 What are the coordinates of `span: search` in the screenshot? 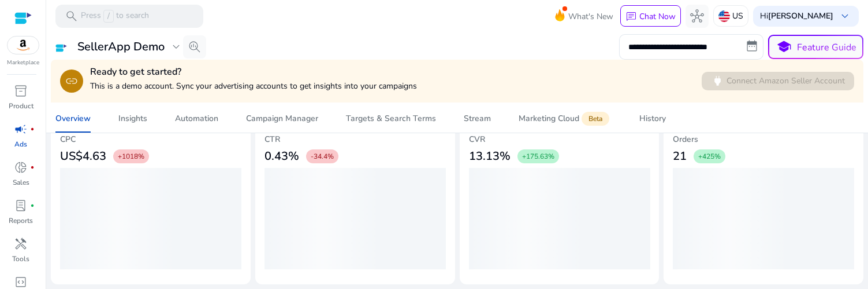 It's located at (72, 16).